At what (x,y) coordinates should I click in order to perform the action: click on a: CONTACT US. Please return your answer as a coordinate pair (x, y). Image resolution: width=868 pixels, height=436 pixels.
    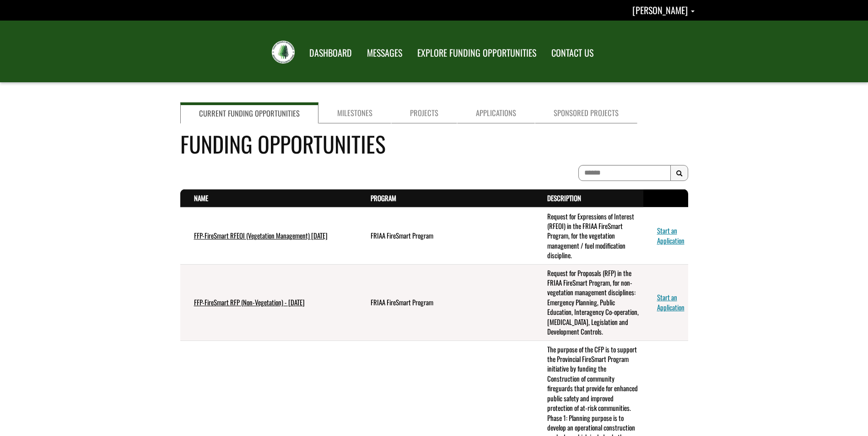
    Looking at the image, I should click on (572, 53).